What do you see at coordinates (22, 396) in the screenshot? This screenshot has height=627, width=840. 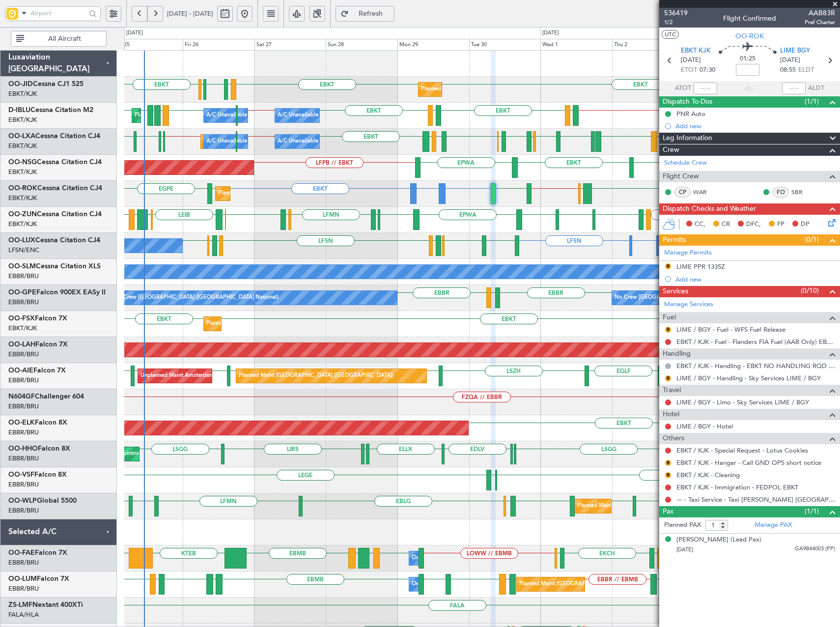 I see `span: N604GF` at bounding box center [22, 396].